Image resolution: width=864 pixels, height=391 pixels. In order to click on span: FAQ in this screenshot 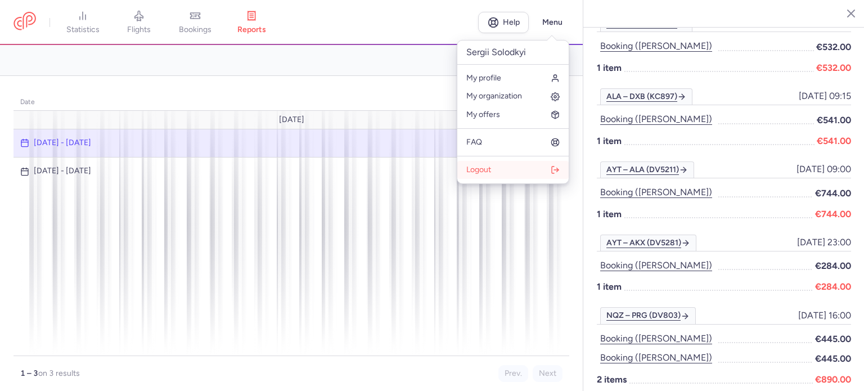, I will do `click(474, 142)`.